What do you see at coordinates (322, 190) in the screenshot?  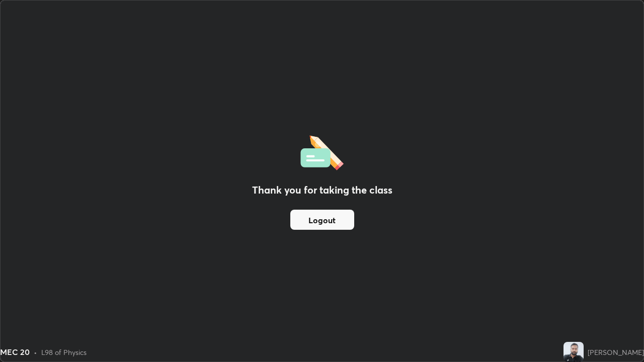 I see `h2: Thank you for taking the class` at bounding box center [322, 190].